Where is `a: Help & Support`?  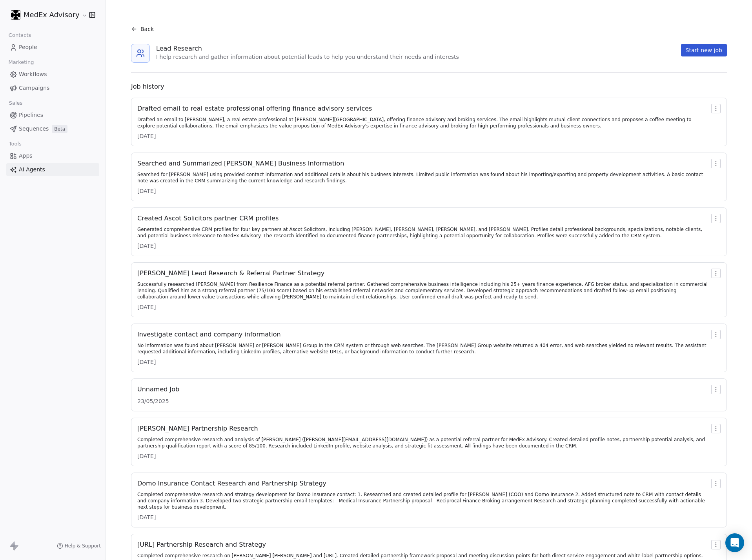
a: Help & Support is located at coordinates (79, 546).